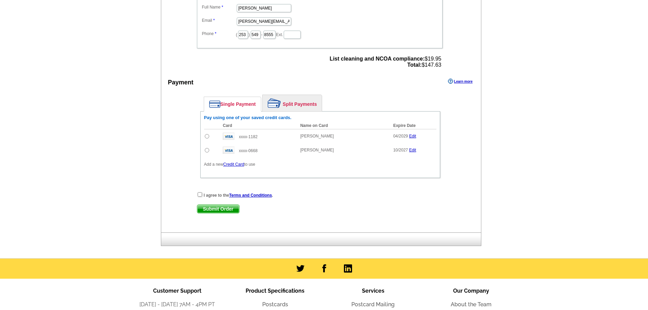 Image resolution: width=648 pixels, height=310 pixels. Describe the element at coordinates (219, 20) in the screenshot. I see `label: Email` at that location.